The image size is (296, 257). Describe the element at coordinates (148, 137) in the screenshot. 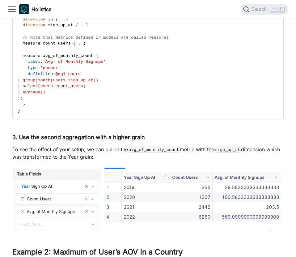

I see `h4: 3. Use the second aggregation with a higher grain` at that location.